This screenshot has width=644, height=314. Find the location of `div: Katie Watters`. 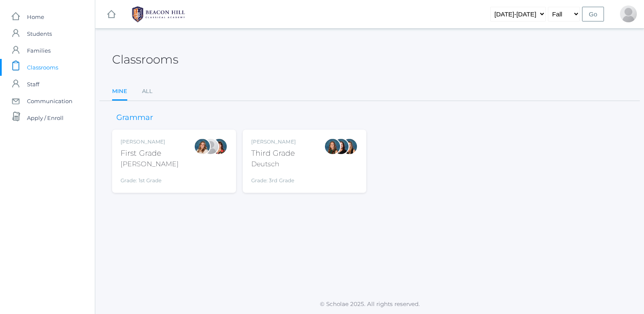

div: Katie Watters is located at coordinates (341, 147).